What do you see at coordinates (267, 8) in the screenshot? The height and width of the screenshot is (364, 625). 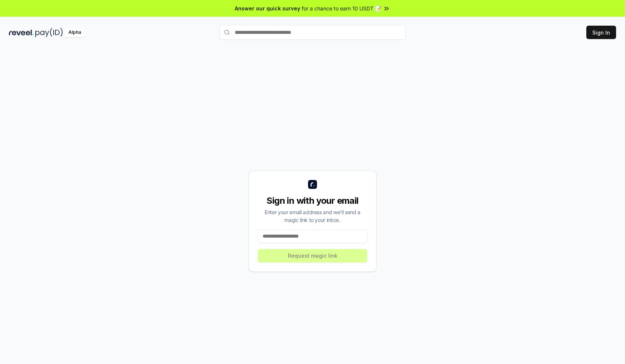 I see `span: Answer our quick survey` at bounding box center [267, 8].